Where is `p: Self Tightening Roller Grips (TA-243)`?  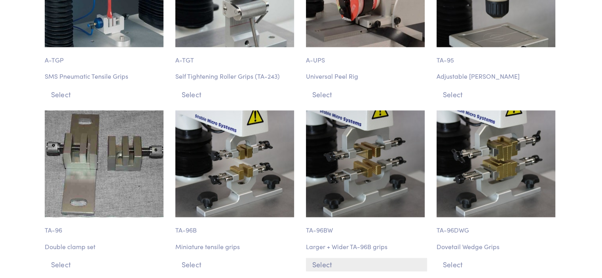 p: Self Tightening Roller Grips (TA-243) is located at coordinates (236, 76).